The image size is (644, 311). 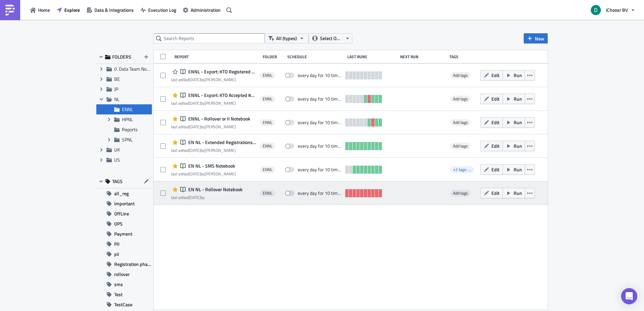 I want to click on a: Explore, so click(x=68, y=10).